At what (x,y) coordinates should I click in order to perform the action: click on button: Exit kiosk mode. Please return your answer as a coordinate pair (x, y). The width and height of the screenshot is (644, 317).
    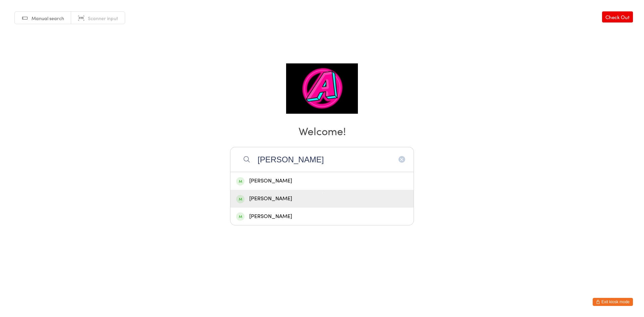
    Looking at the image, I should click on (613, 302).